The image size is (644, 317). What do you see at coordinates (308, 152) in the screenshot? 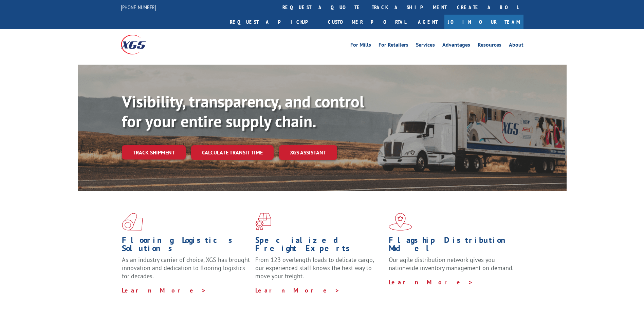
I see `a: XGS ASSISTANT` at bounding box center [308, 152].